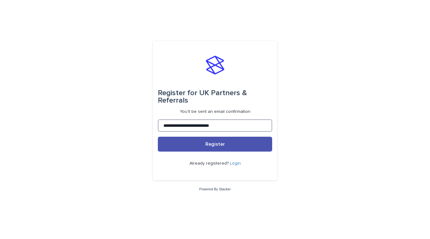 Image resolution: width=430 pixels, height=239 pixels. What do you see at coordinates (214, 189) in the screenshot?
I see `a: Powered By Stacker` at bounding box center [214, 189].